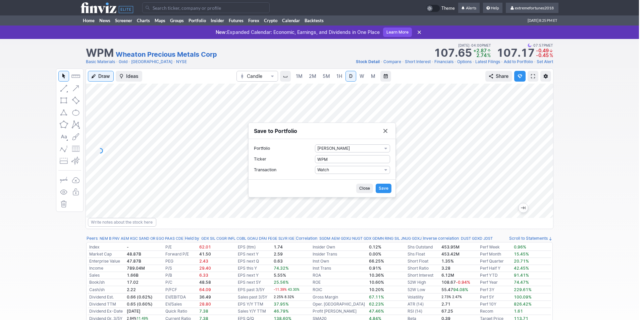 This screenshot has width=644, height=320. Describe the element at coordinates (365, 188) in the screenshot. I see `button: Close` at that location.